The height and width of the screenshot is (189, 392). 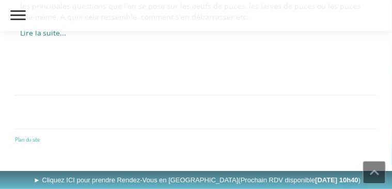 What do you see at coordinates (27, 139) in the screenshot?
I see `a: Plan du site` at bounding box center [27, 139].